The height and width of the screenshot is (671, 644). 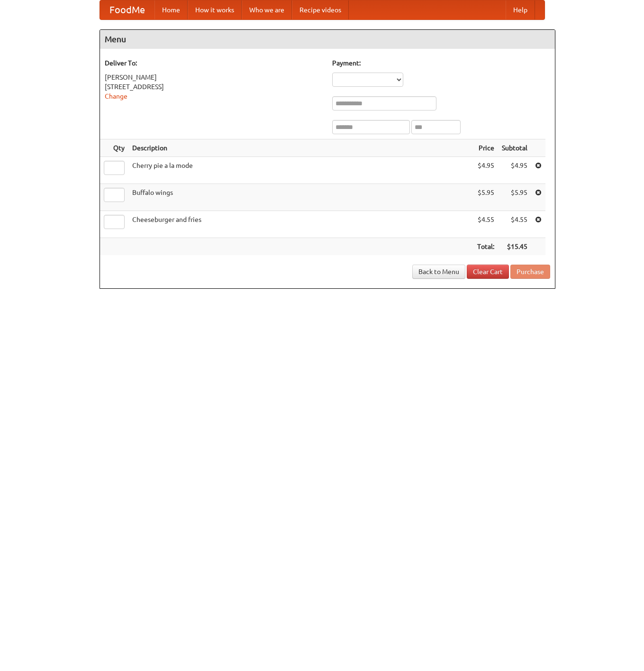 I want to click on td: Buffalo wings, so click(x=301, y=197).